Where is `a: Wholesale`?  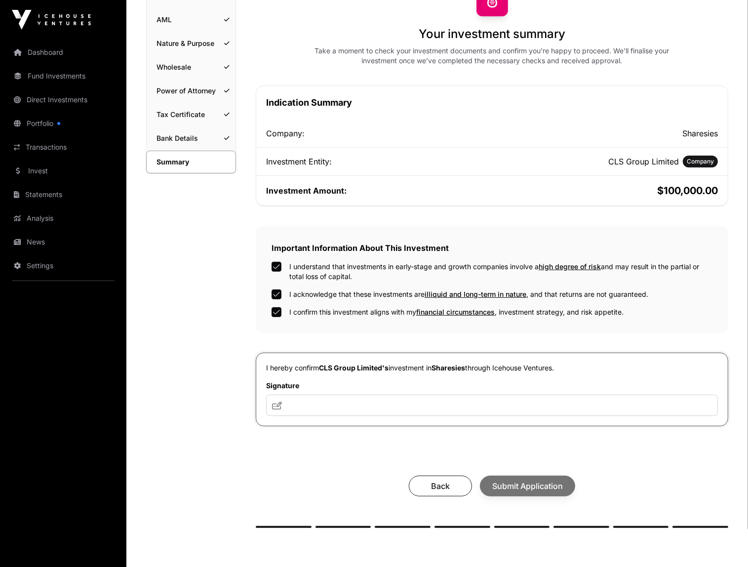
a: Wholesale is located at coordinates (191, 67).